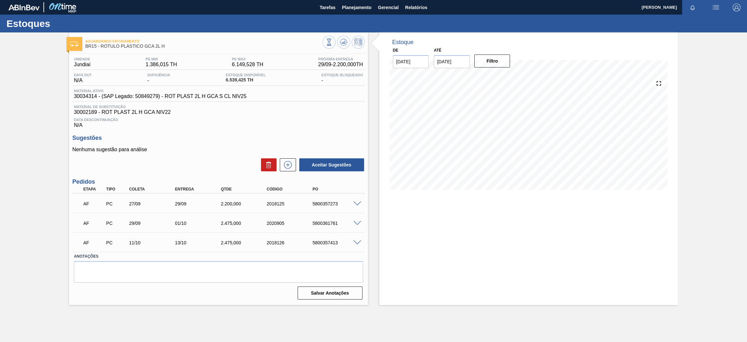  What do you see at coordinates (358, 42) in the screenshot?
I see `button: Programar Estoque` at bounding box center [358, 42].